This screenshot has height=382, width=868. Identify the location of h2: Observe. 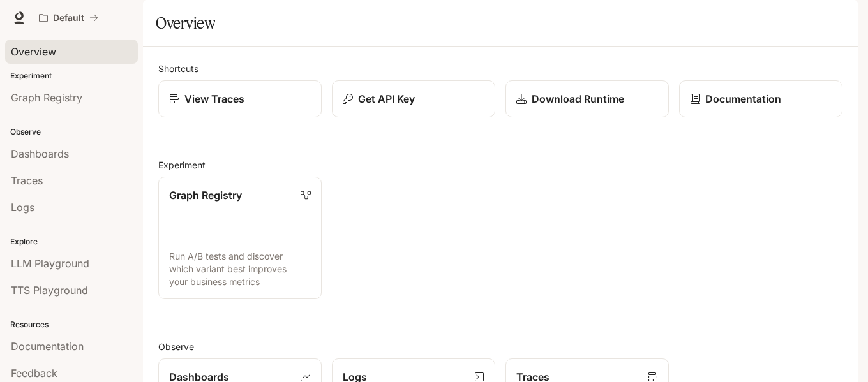
(500, 346).